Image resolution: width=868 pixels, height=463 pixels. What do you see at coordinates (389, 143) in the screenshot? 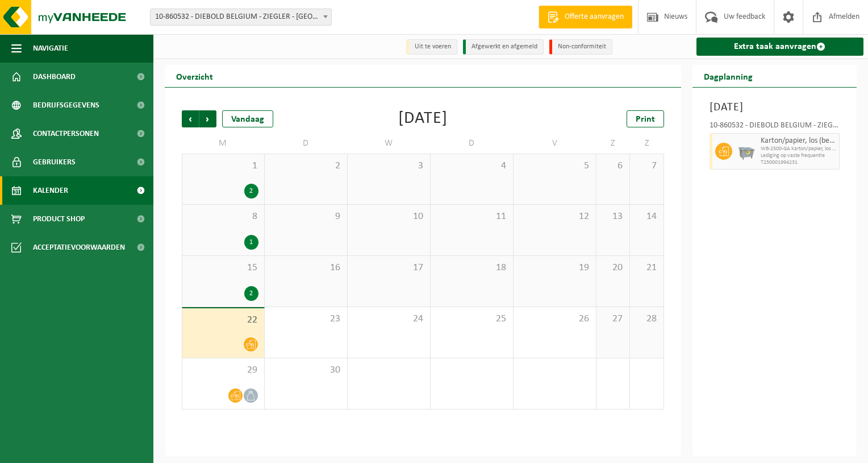
I see `td: W` at bounding box center [389, 143].